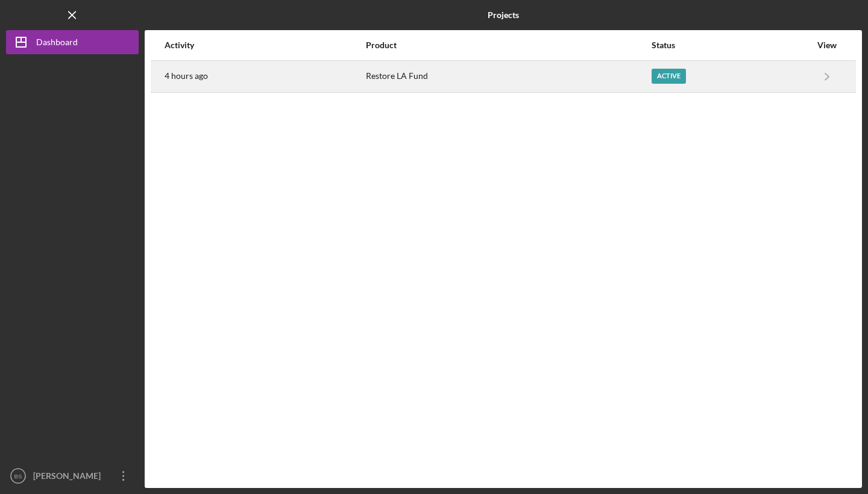  Describe the element at coordinates (504, 15) in the screenshot. I see `b: Projects` at that location.